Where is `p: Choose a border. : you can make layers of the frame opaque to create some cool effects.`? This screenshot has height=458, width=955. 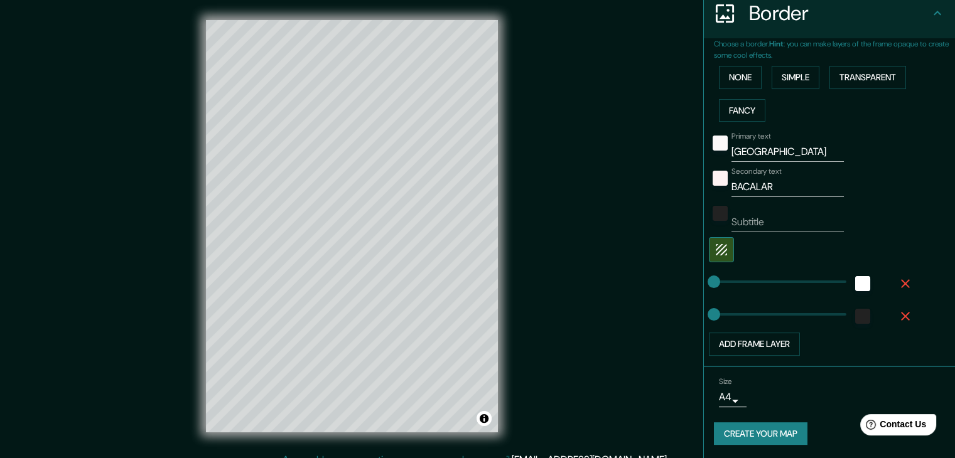
p: Choose a border. : you can make layers of the frame opaque to create some cool effects. is located at coordinates (834, 50).